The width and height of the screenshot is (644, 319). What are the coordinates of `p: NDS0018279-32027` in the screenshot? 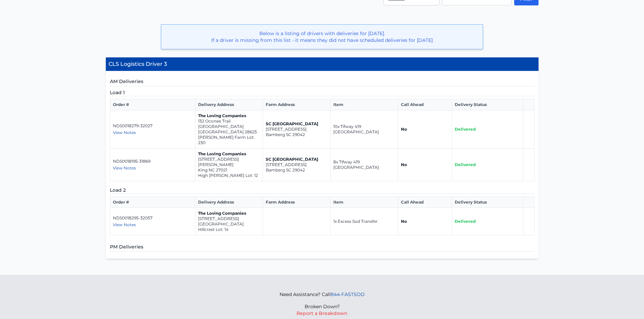 It's located at (153, 126).